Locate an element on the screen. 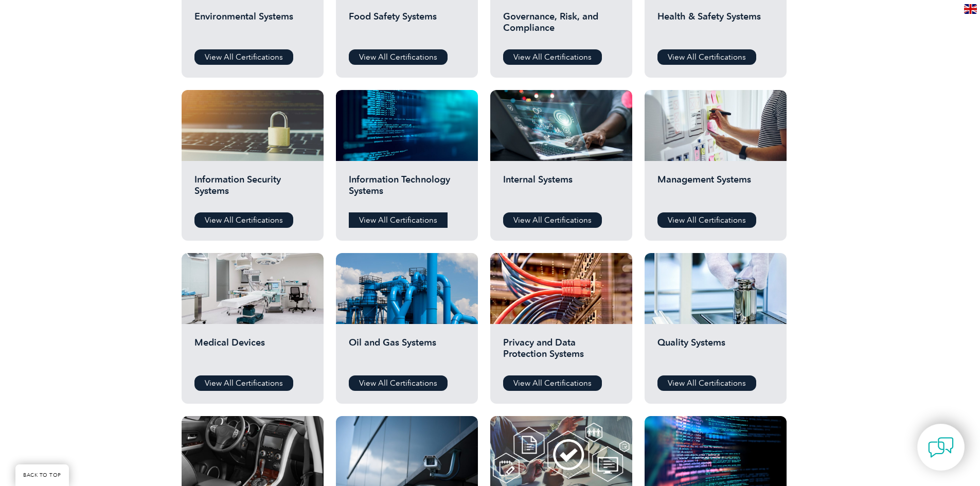 The image size is (980, 486). h2: Medical Devices is located at coordinates (253, 352).